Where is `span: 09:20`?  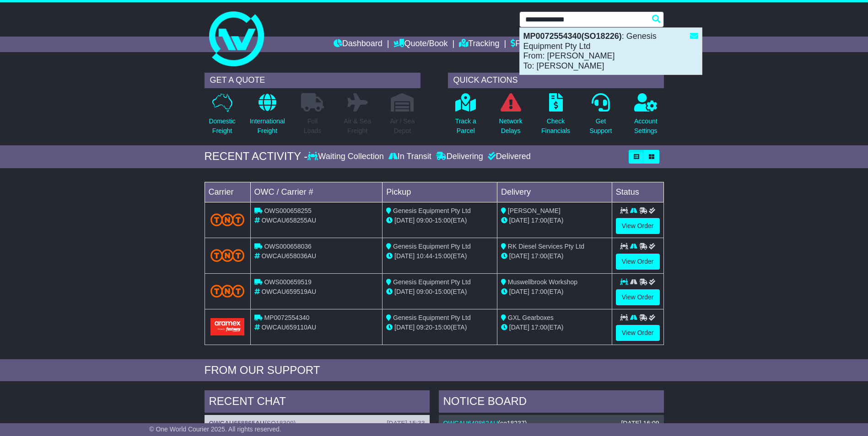 span: 09:20 is located at coordinates (424, 328).